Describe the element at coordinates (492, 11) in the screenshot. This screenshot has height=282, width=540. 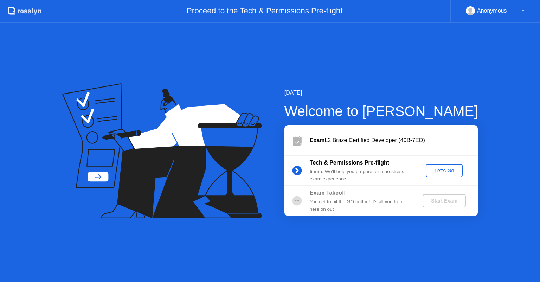
I see `div: Anonymous` at that location.